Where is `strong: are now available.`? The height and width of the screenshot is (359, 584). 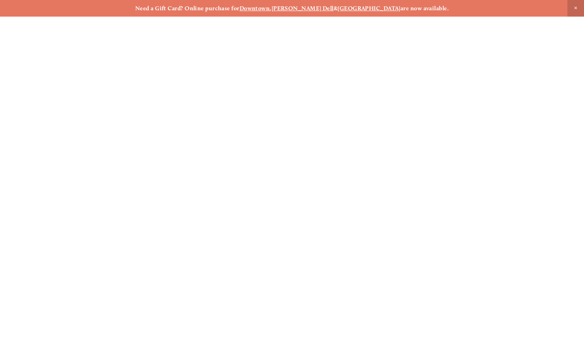
strong: are now available. is located at coordinates (425, 8).